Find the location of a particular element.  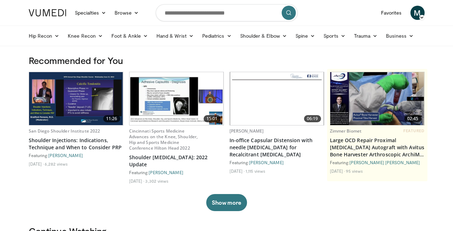

li: 6,282 views is located at coordinates (56, 163).